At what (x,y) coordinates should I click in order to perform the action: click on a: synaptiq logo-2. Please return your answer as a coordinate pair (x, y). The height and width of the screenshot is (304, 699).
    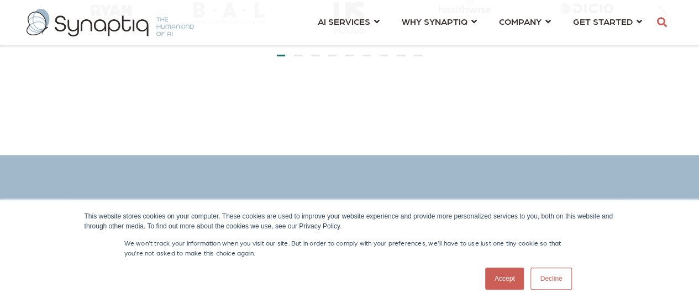
    Looking at the image, I should click on (110, 23).